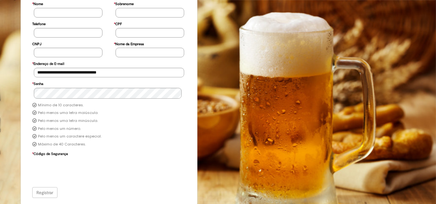 The image size is (436, 204). Describe the element at coordinates (59, 129) in the screenshot. I see `label: Pelo menos um número.` at that location.